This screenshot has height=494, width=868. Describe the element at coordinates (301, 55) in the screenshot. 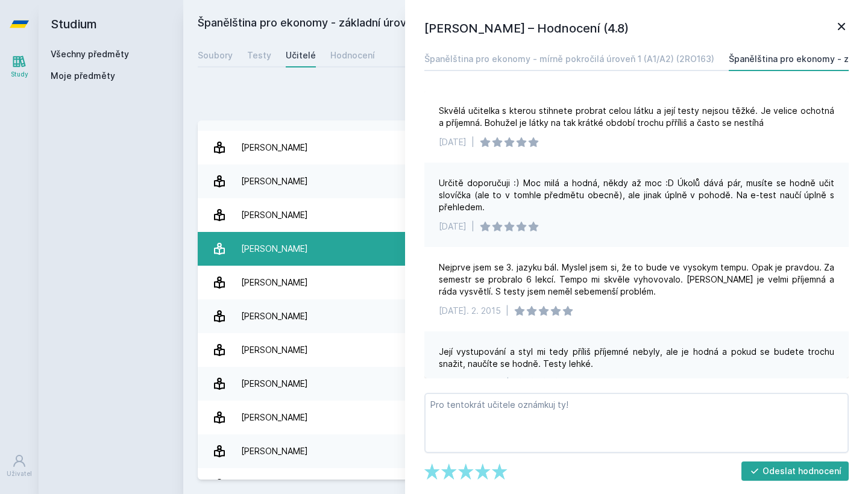

I see `a: Učitelé` at that location.